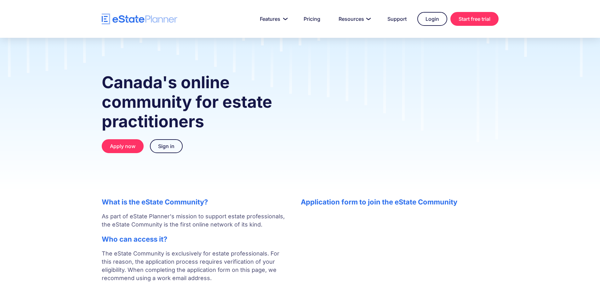 The image size is (600, 287). What do you see at coordinates (195, 220) in the screenshot?
I see `p: As part of eState Planner's mission to support estate professionals, the eState Community is the ...` at bounding box center [195, 220].